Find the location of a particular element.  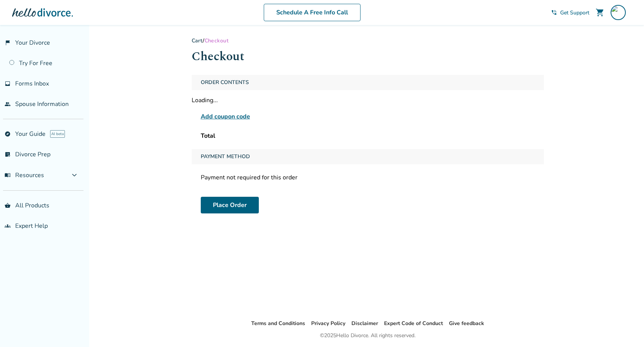

span: Total is located at coordinates (208, 136).